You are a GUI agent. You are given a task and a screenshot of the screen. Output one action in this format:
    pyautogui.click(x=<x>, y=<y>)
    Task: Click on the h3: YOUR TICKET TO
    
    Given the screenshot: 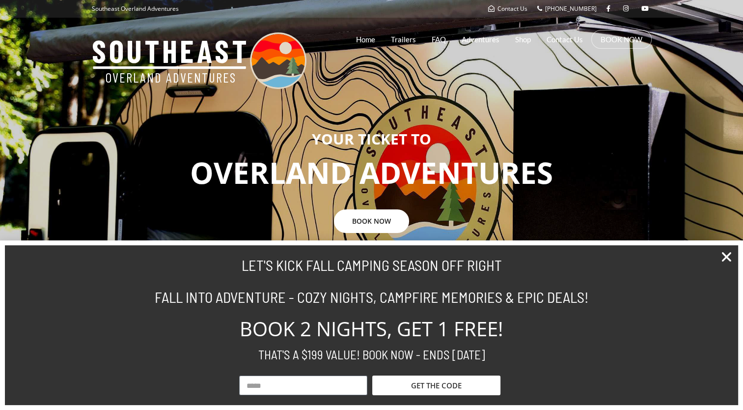 What is the action you would take?
    pyautogui.click(x=371, y=139)
    